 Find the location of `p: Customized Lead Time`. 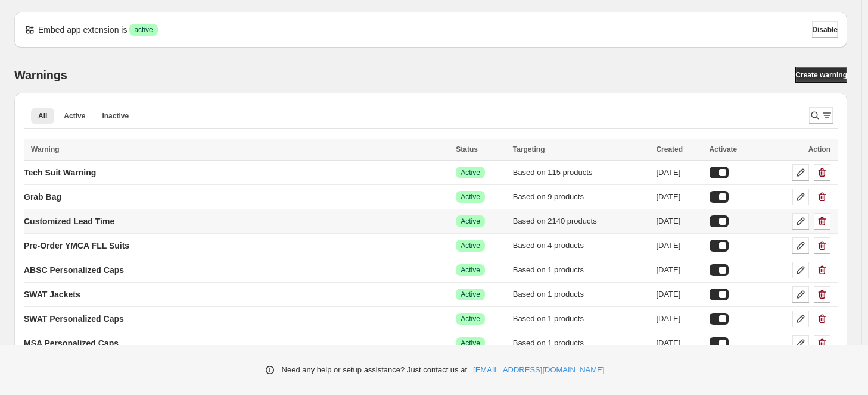

p: Customized Lead Time is located at coordinates (69, 222).